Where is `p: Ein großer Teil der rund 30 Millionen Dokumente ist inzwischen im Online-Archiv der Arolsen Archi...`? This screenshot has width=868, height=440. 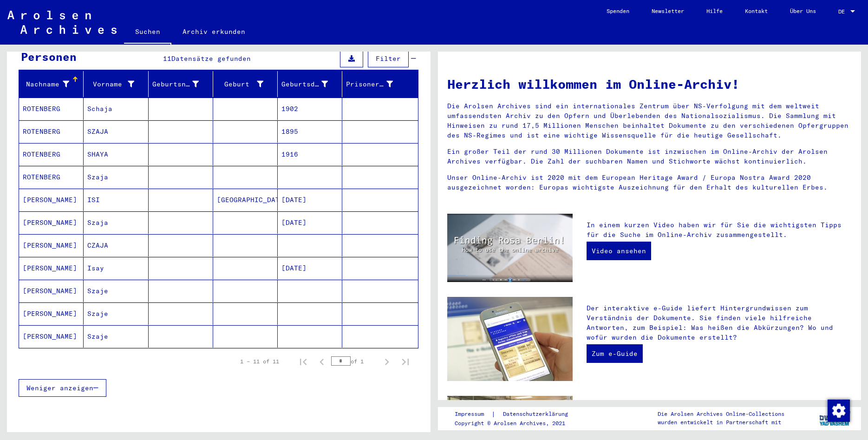 p: Ein großer Teil der rund 30 Millionen Dokumente ist inzwischen im Online-Archiv der Arolsen Archi... is located at coordinates (650, 157).